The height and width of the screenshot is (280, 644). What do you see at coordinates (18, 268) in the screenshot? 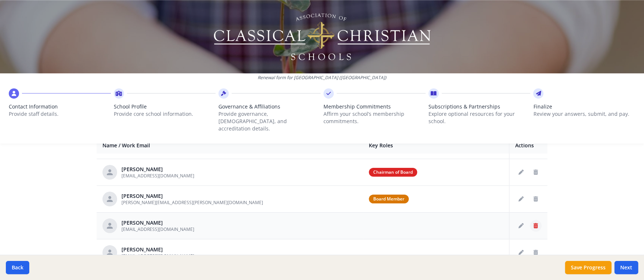
I see `button: Back` at bounding box center [18, 268].